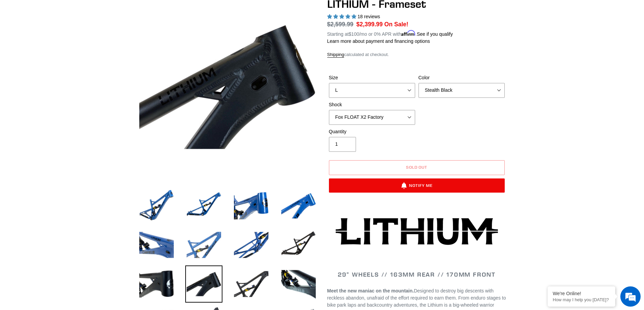 This screenshot has width=644, height=310. What do you see at coordinates (581, 300) in the screenshot?
I see `p: How may I help you today?` at bounding box center [581, 300].